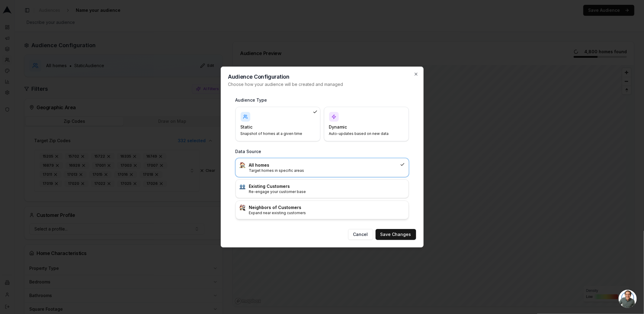 The image size is (644, 314). What do you see at coordinates (327, 192) in the screenshot?
I see `p: Re-engage your customer base` at bounding box center [327, 192].